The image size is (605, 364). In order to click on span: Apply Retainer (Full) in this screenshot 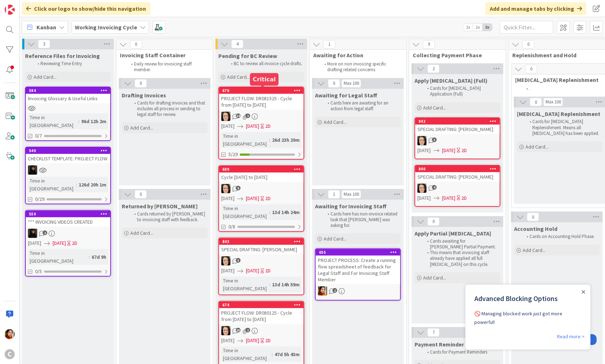, I will do `click(451, 80)`.